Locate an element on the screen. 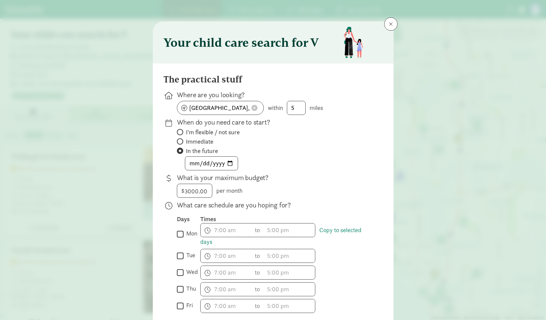  span: I'm flexible / not sure is located at coordinates (213, 132).